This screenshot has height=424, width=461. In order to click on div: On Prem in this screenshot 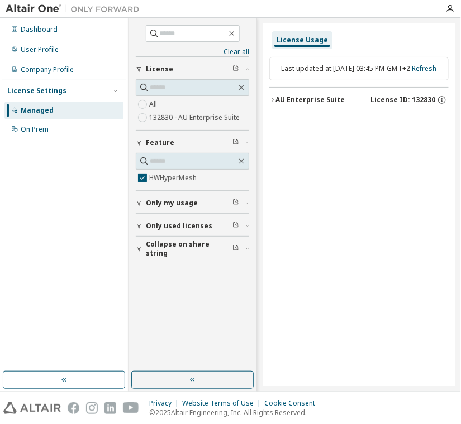, I will do `click(35, 130)`.